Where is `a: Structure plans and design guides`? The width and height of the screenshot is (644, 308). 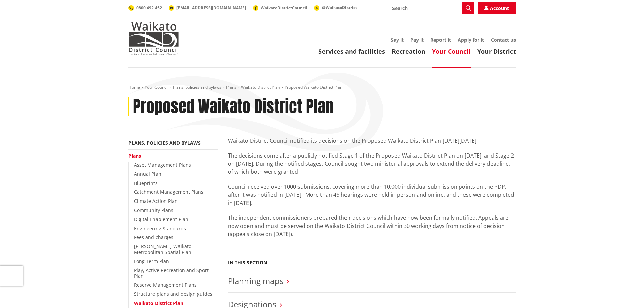
a: Structure plans and design guides is located at coordinates (173, 293).